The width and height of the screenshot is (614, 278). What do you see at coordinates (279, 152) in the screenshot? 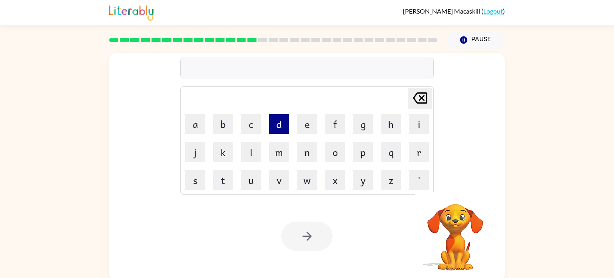
I see `button: m` at bounding box center [279, 152].